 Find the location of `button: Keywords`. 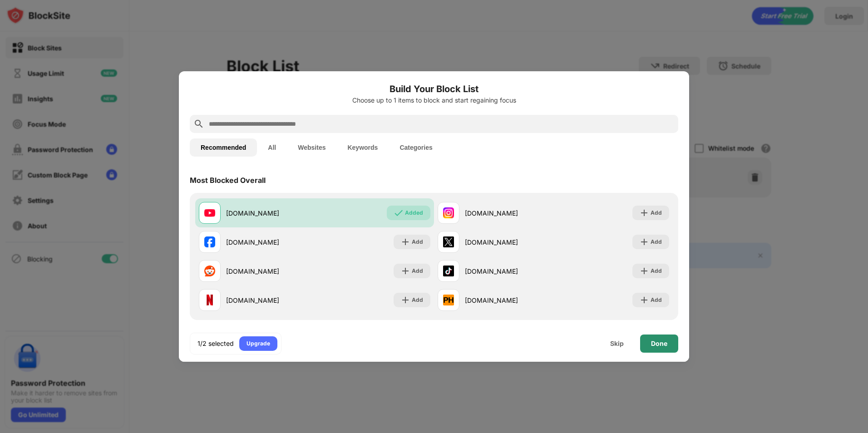

button: Keywords is located at coordinates (362, 147).